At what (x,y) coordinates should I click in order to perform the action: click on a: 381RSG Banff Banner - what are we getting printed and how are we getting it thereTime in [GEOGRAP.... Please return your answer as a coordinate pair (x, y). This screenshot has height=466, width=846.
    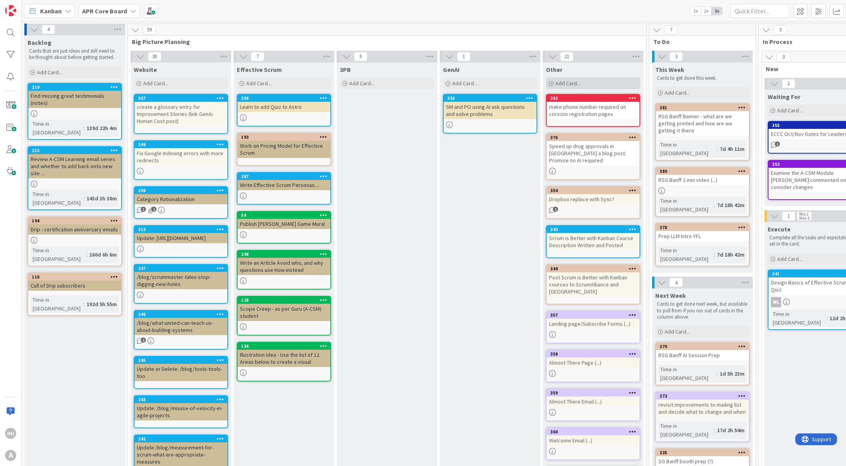
    Looking at the image, I should click on (702, 132).